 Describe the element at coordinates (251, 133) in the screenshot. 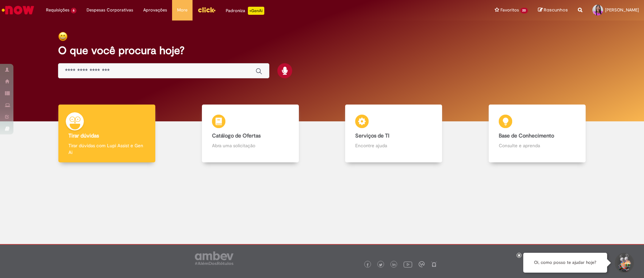

I see `a: Catálogo de Ofertas Abra uma solicitação` at that location.